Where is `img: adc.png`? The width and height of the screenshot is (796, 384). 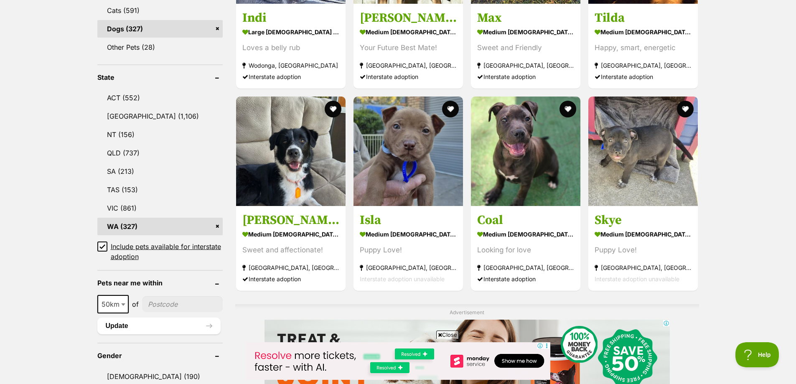 img: adc.png is located at coordinates (402, 3).